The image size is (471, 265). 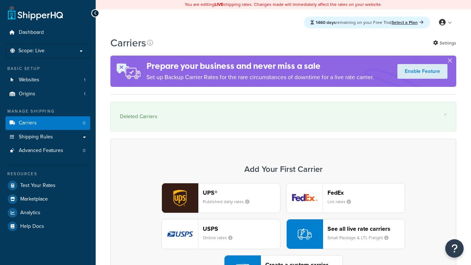 What do you see at coordinates (48, 80) in the screenshot?
I see `a: Websites 1` at bounding box center [48, 80].